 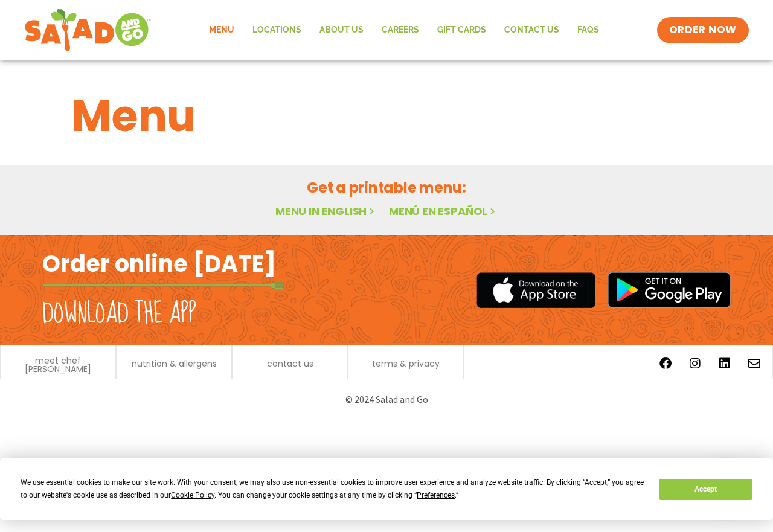 What do you see at coordinates (386, 116) in the screenshot?
I see `h1: Menu` at bounding box center [386, 116].